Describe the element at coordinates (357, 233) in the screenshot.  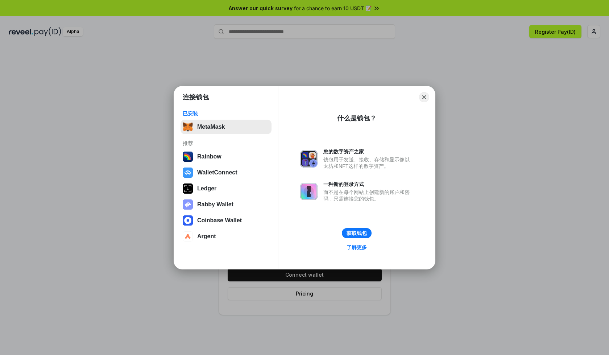
I see `button: 获取钱包` at that location.